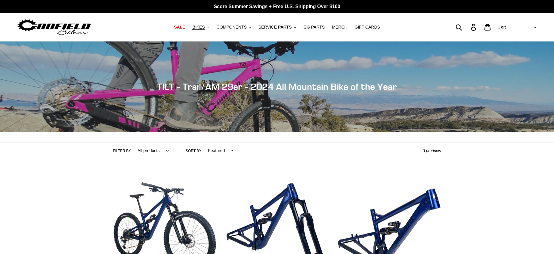 This screenshot has height=254, width=554. Describe the element at coordinates (179, 27) in the screenshot. I see `span: SALE` at that location.